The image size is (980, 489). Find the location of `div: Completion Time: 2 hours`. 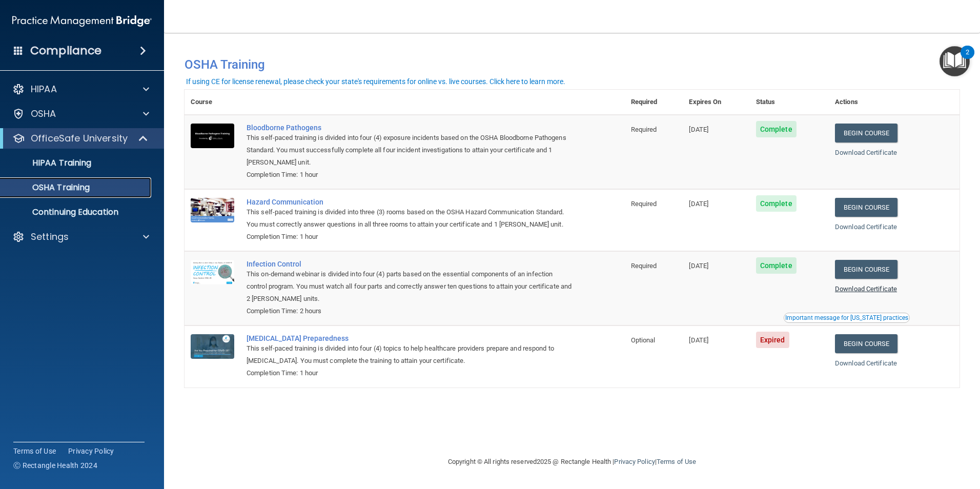

div: Completion Time: 2 hours is located at coordinates (410, 311).